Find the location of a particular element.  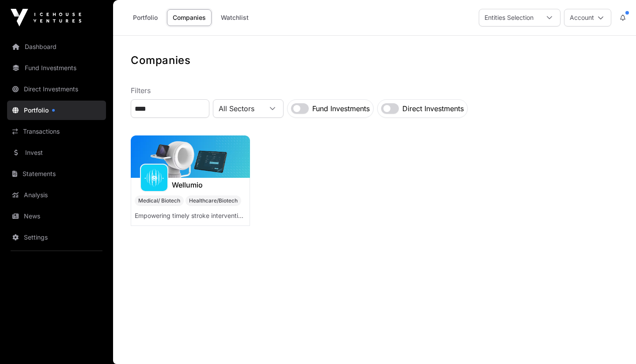

div: Chat Widget is located at coordinates (614, 343).